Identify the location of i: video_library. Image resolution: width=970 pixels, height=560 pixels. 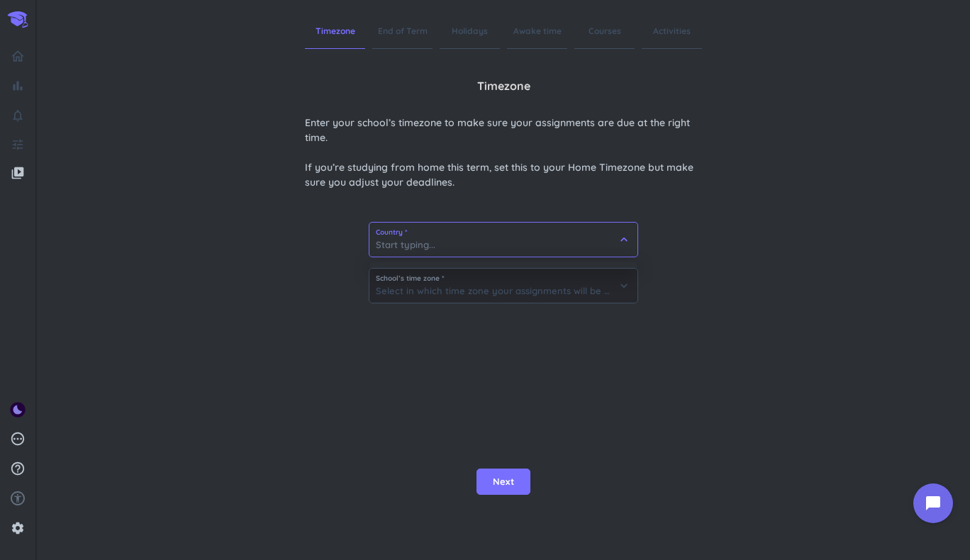
(17, 173).